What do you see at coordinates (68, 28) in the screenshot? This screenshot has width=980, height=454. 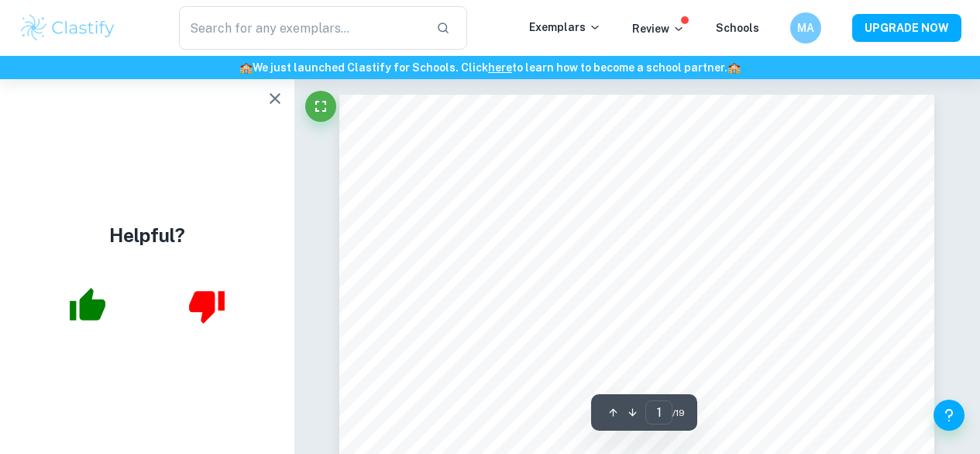 I see `a: Clastify logo` at bounding box center [68, 28].